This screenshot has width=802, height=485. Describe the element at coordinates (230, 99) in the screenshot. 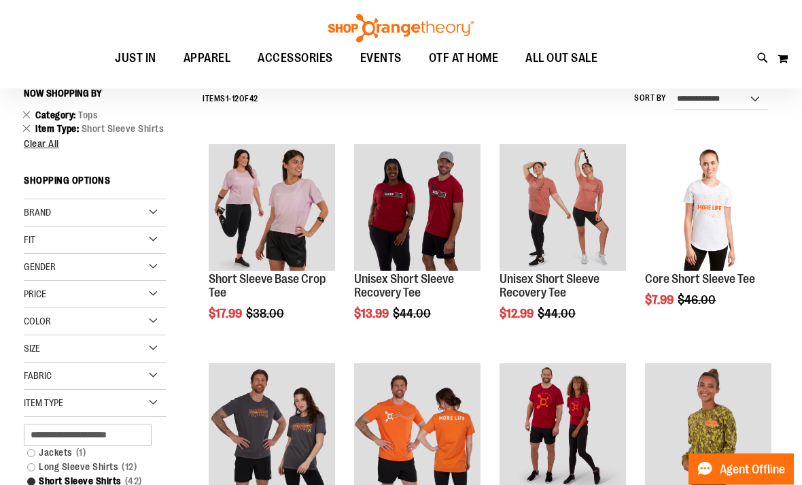

I see `h2: Items - of` at that location.